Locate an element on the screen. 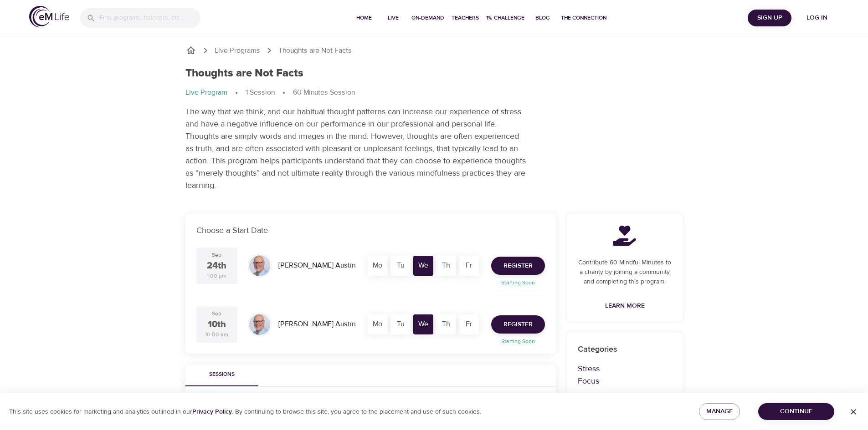  button: Log in is located at coordinates (817, 18).